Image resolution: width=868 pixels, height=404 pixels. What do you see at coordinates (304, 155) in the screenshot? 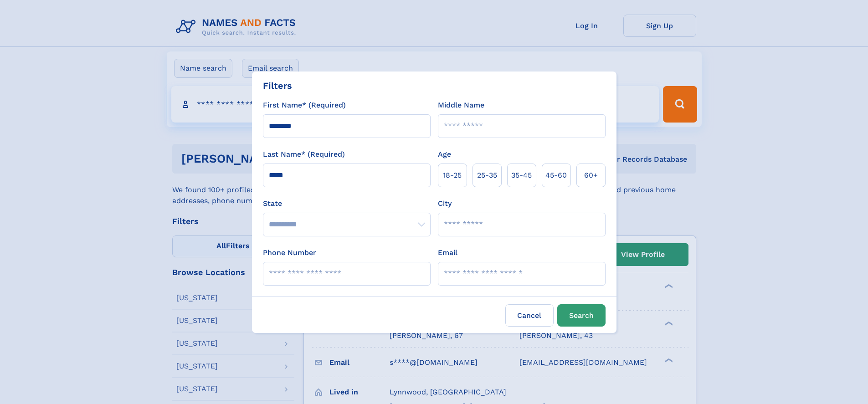
I see `label: Last Name* (Required)` at bounding box center [304, 155].